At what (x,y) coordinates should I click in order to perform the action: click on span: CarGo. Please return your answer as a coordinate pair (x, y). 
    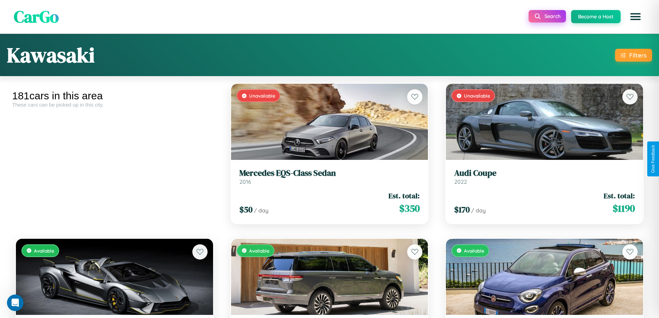
    Looking at the image, I should click on (36, 17).